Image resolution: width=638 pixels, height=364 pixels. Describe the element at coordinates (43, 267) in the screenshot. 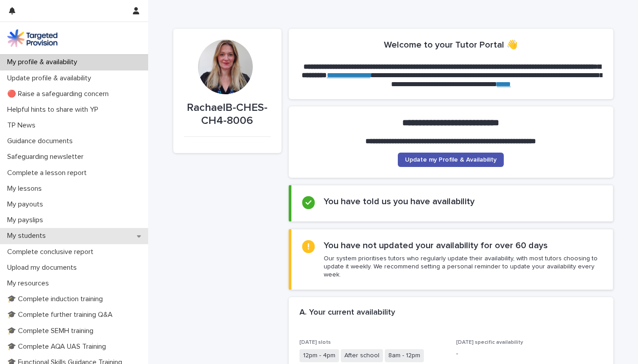

I see `p: Upload my documents` at that location.